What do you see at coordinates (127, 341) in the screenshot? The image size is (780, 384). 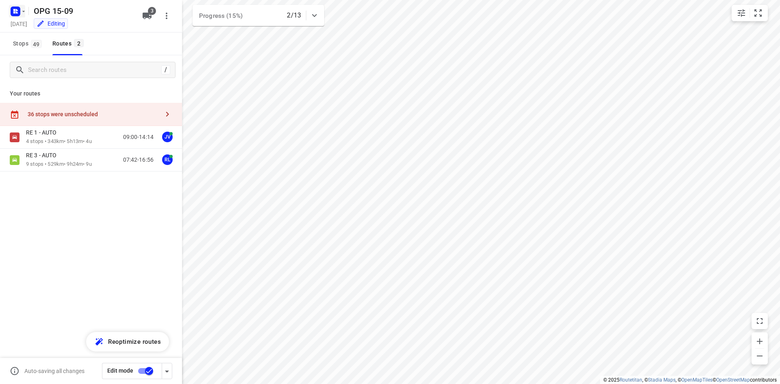 I see `button: Reoptimize routes` at bounding box center [127, 341].